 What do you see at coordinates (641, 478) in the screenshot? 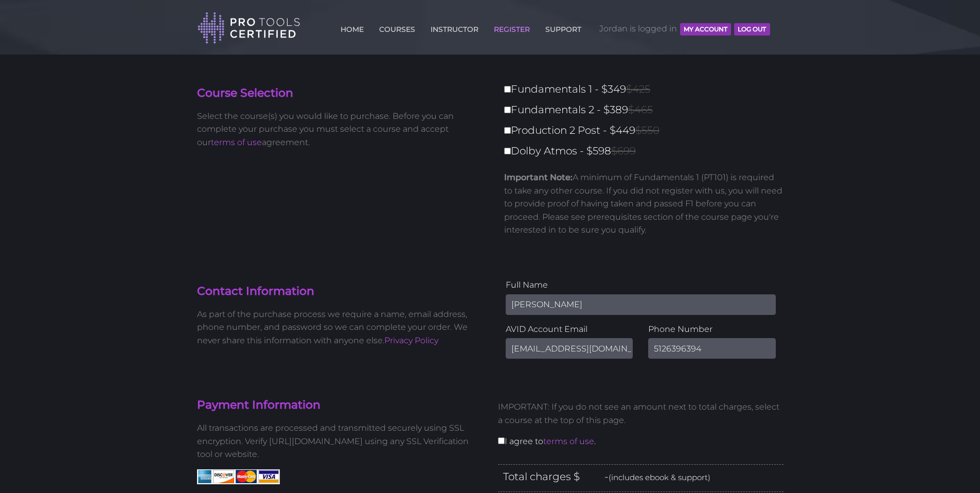
I see `div: Total charges $ -` at bounding box center [641, 478].